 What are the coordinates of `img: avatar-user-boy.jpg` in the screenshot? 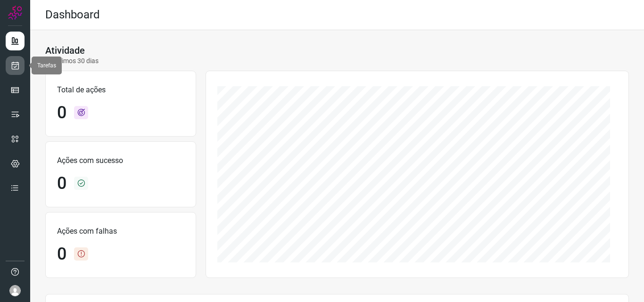 It's located at (15, 291).